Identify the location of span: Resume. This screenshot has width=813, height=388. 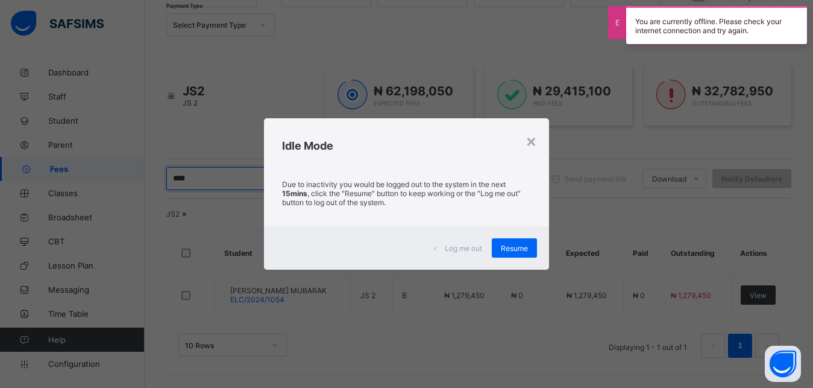
(514, 248).